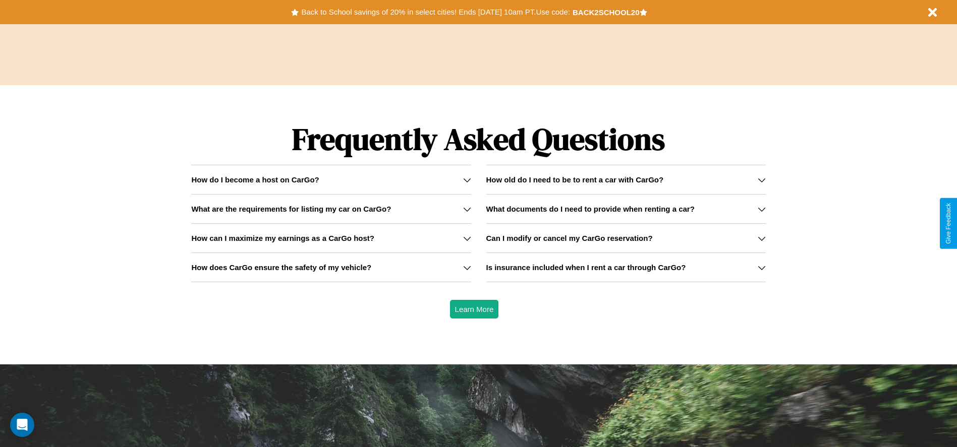  What do you see at coordinates (586, 267) in the screenshot?
I see `h3: Is insurance included when I rent a car through CarGo?` at bounding box center [586, 267].